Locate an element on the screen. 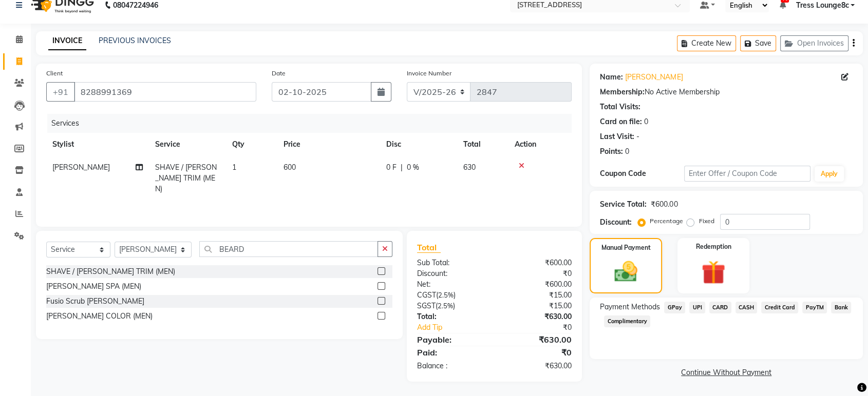  div: Points: is located at coordinates (611, 152).